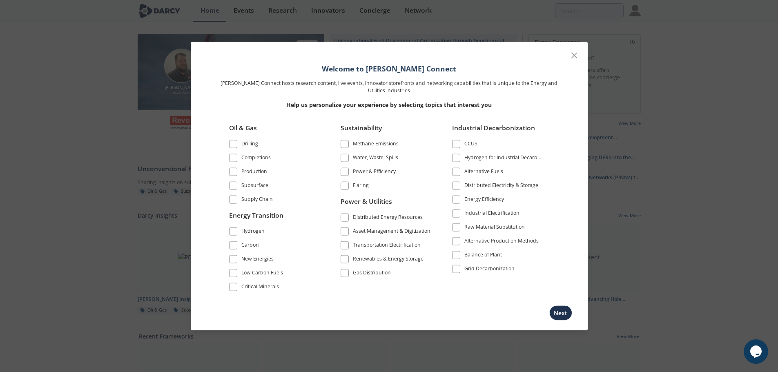 The image size is (778, 372). I want to click on p: Help us personalize your experience by selecting topics that interest you, so click(389, 104).